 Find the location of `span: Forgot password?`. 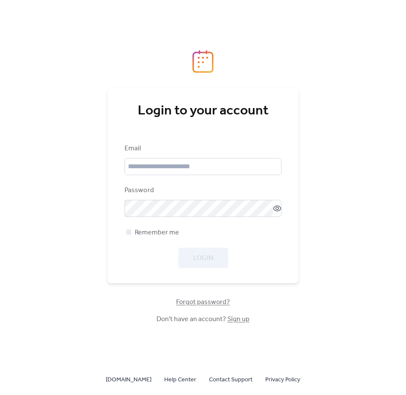

span: Forgot password? is located at coordinates (203, 302).